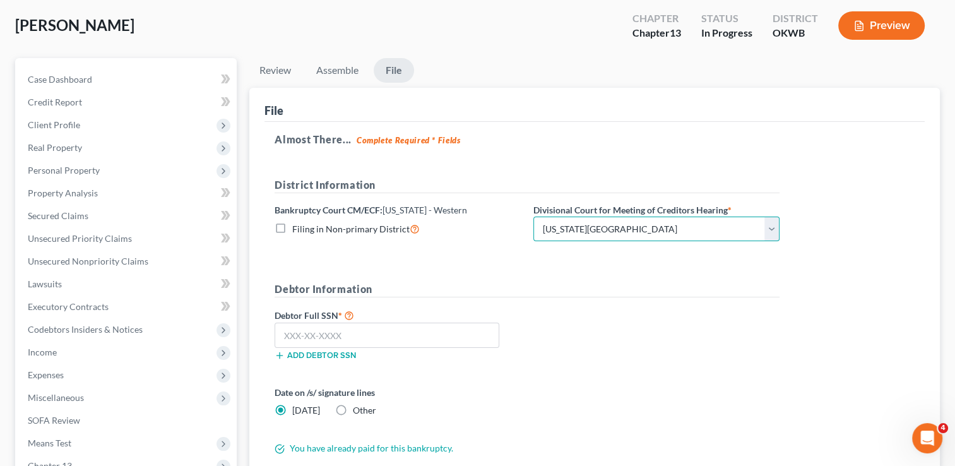 The height and width of the screenshot is (466, 955). What do you see at coordinates (60, 79) in the screenshot?
I see `span: Case Dashboard` at bounding box center [60, 79].